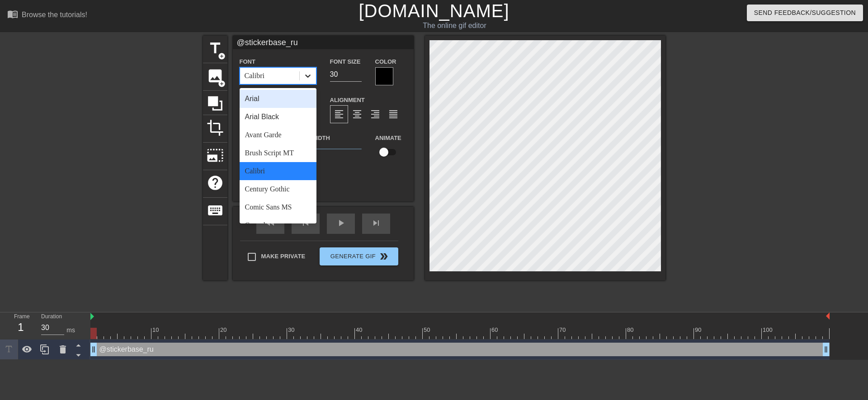  What do you see at coordinates (278, 225) in the screenshot?
I see `div: Consolas` at bounding box center [278, 225].